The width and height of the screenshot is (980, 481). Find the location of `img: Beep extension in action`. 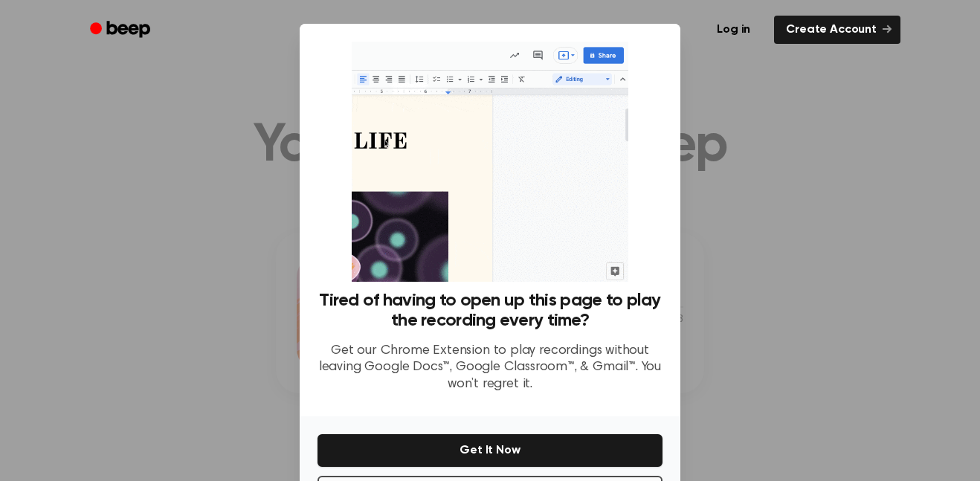

img: Beep extension in action is located at coordinates (489, 162).